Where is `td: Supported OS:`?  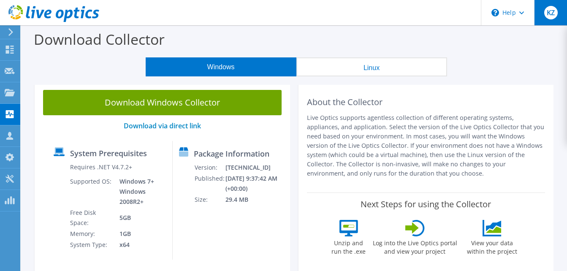
td: Supported OS: is located at coordinates (91, 192).